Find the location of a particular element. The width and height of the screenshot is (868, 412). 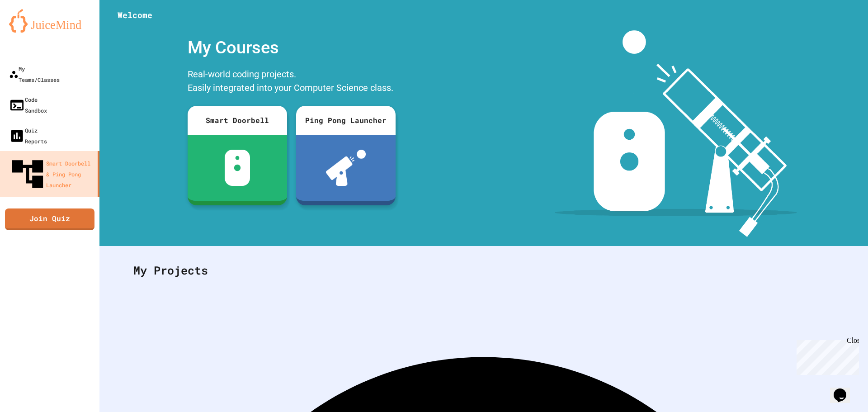

a: Join Quiz is located at coordinates (50, 219).